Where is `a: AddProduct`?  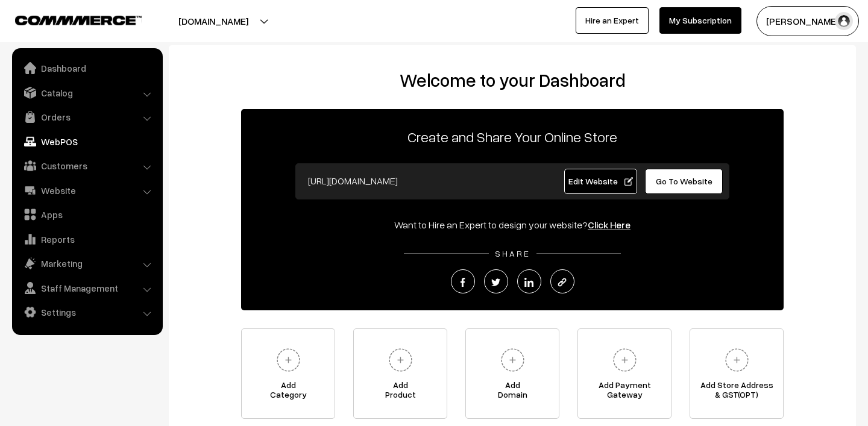
a: AddProduct is located at coordinates (400, 374).